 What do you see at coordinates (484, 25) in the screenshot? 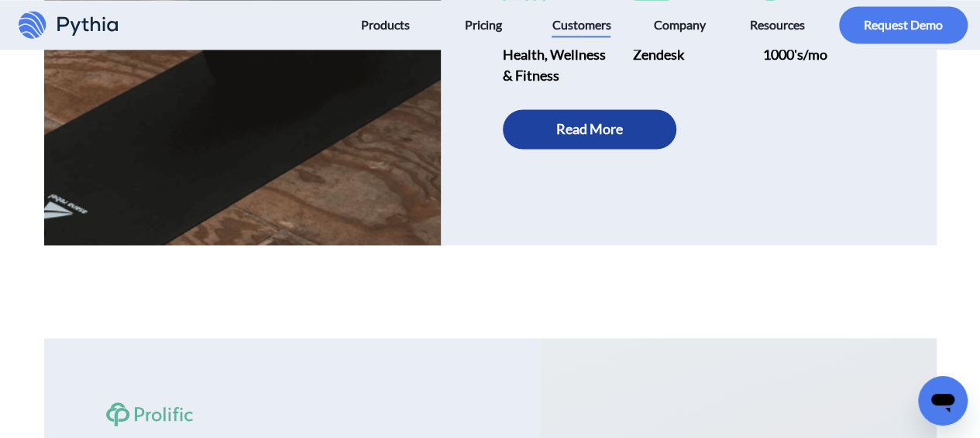
I see `span: Pricing` at bounding box center [484, 25].